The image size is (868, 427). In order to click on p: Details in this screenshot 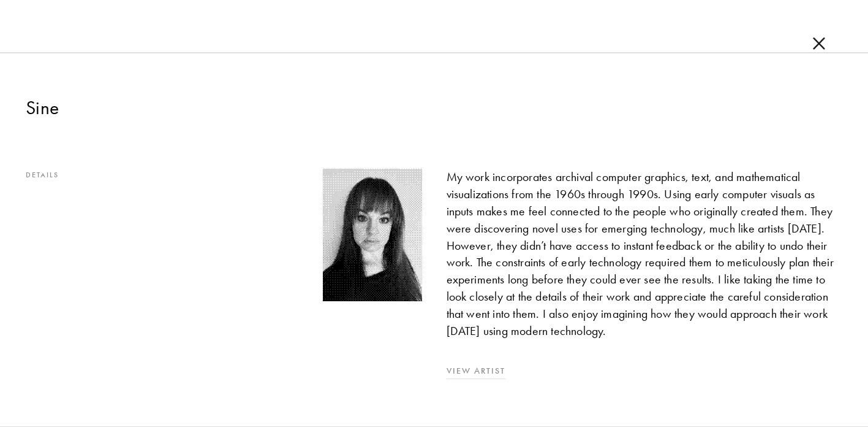, I will do `click(43, 175)`.